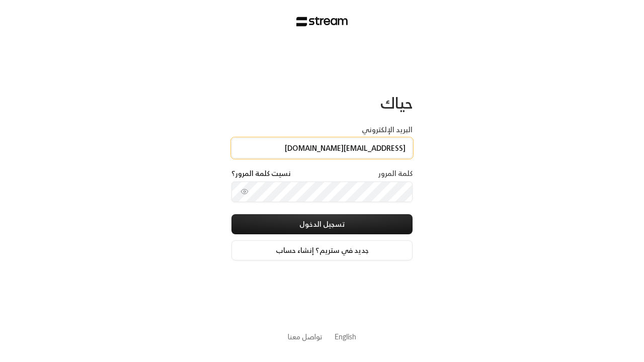 Image resolution: width=644 pixels, height=362 pixels. Describe the element at coordinates (387, 130) in the screenshot. I see `label: البريد الإلكتروني` at that location.